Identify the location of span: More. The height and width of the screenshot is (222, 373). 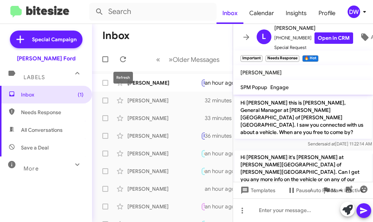
(31, 169).